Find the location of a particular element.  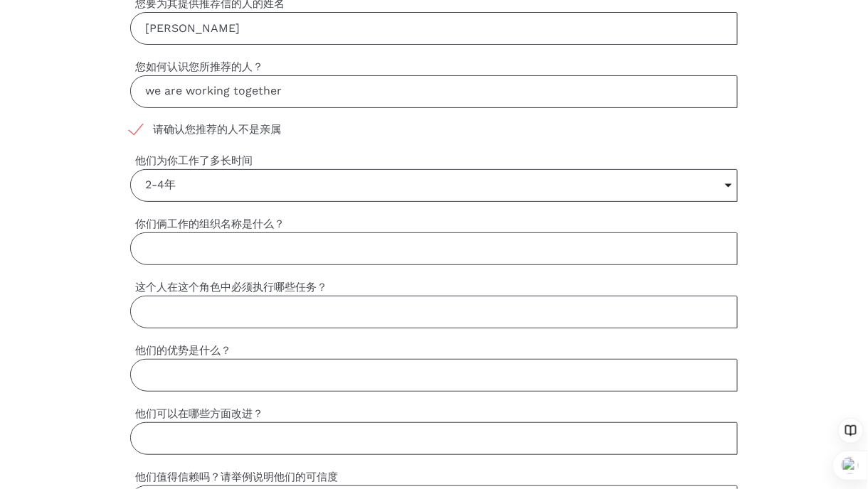

font: 您如何认识您所推荐的人？ is located at coordinates (199, 67).